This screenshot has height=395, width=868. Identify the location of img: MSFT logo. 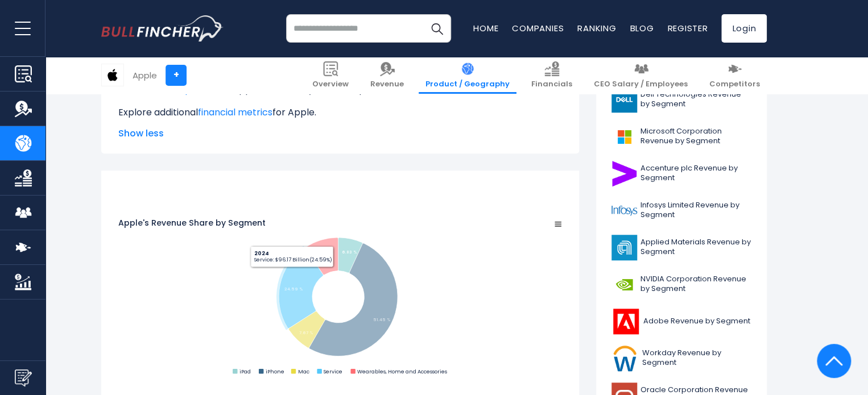
(624, 137).